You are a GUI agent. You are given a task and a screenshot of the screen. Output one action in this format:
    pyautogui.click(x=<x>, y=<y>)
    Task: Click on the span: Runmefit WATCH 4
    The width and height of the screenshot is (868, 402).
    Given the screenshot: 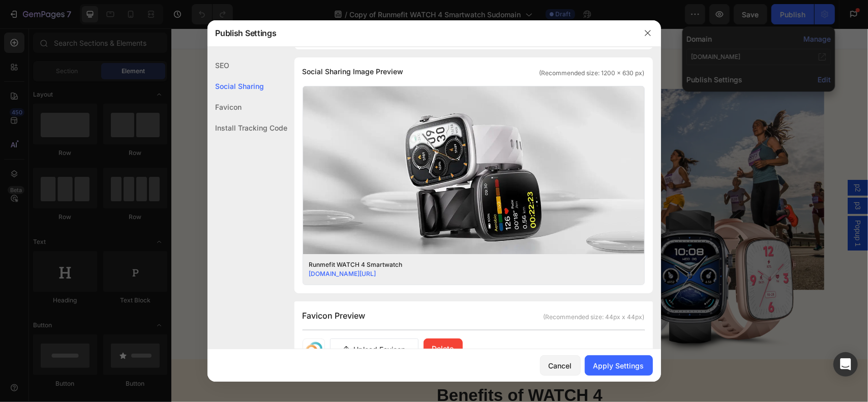 What is the action you would take?
    pyautogui.click(x=143, y=104)
    